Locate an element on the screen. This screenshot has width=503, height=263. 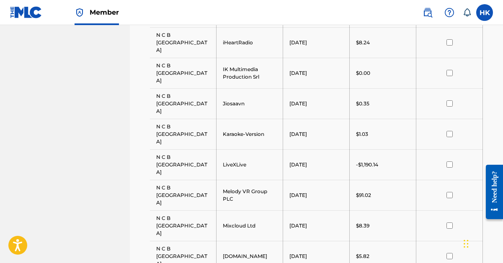
img: search is located at coordinates (428, 13).